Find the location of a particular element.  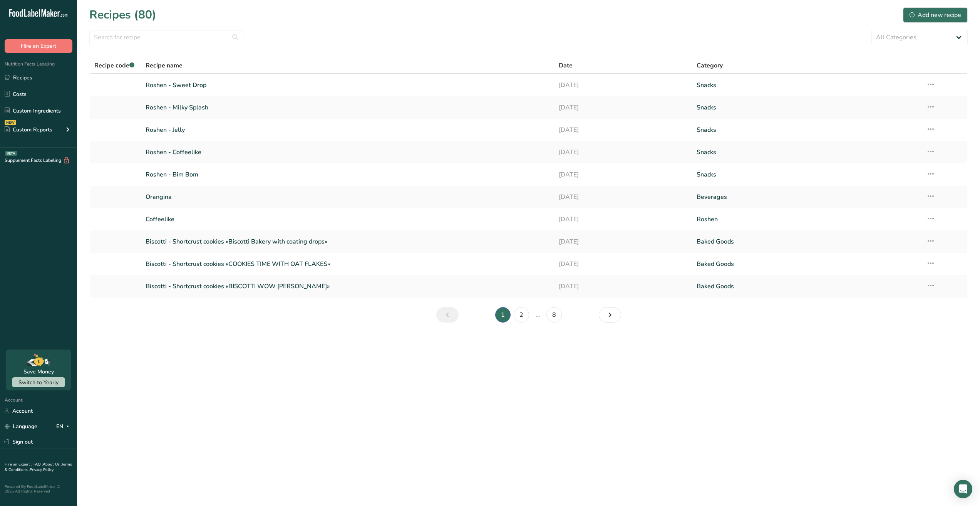

a: Biscotti - Shortcrust cookies «Biscotti Bakery with coating drops» is located at coordinates (347, 242).